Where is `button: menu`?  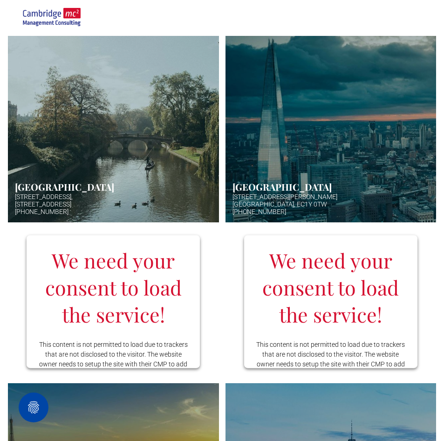
button: menu is located at coordinates (423, 17).